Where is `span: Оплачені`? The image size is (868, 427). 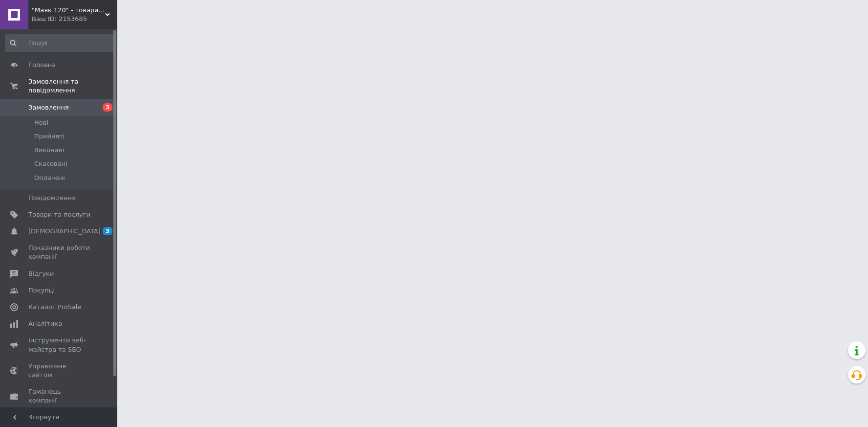
span: Оплачені is located at coordinates (49, 178).